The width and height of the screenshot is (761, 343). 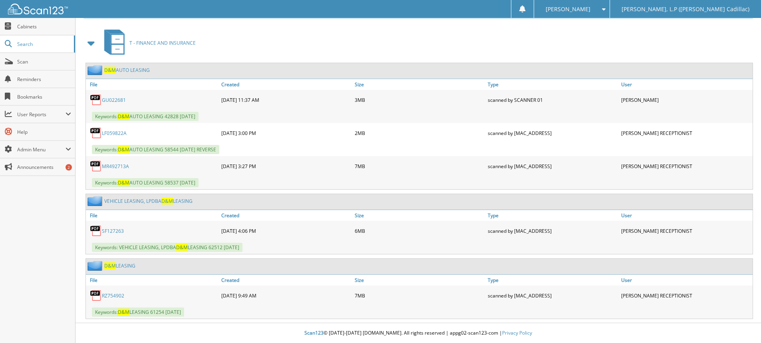 What do you see at coordinates (147, 43) in the screenshot?
I see `a: T - FINANCE AND INSURANCE` at bounding box center [147, 43].